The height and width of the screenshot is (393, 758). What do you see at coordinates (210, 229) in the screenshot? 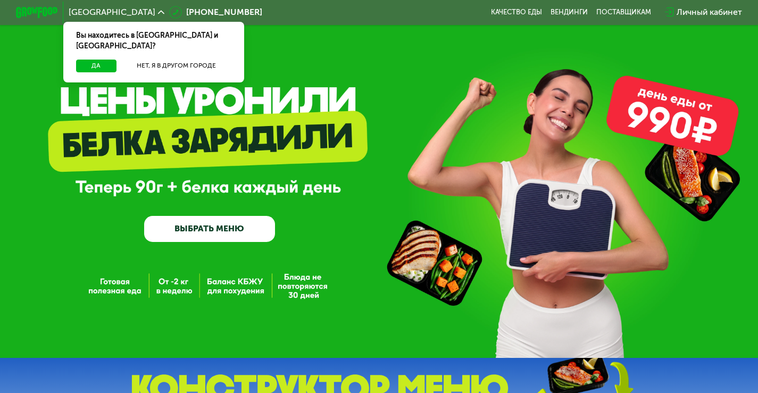
I see `a: ВЫБРАТЬ МЕНЮ` at bounding box center [210, 229].